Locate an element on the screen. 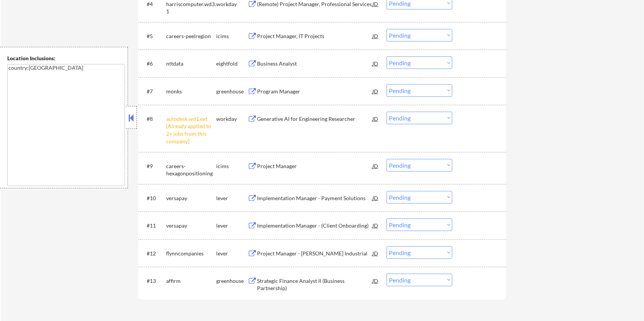 Image resolution: width=644 pixels, height=321 pixels. div: #9 is located at coordinates (153, 166).